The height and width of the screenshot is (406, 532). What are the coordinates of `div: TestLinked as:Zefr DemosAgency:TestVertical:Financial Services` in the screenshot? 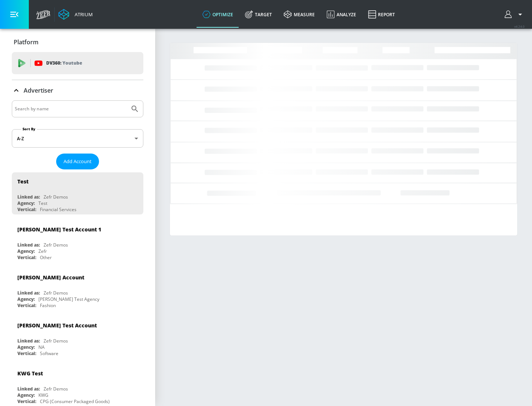 It's located at (78, 193).